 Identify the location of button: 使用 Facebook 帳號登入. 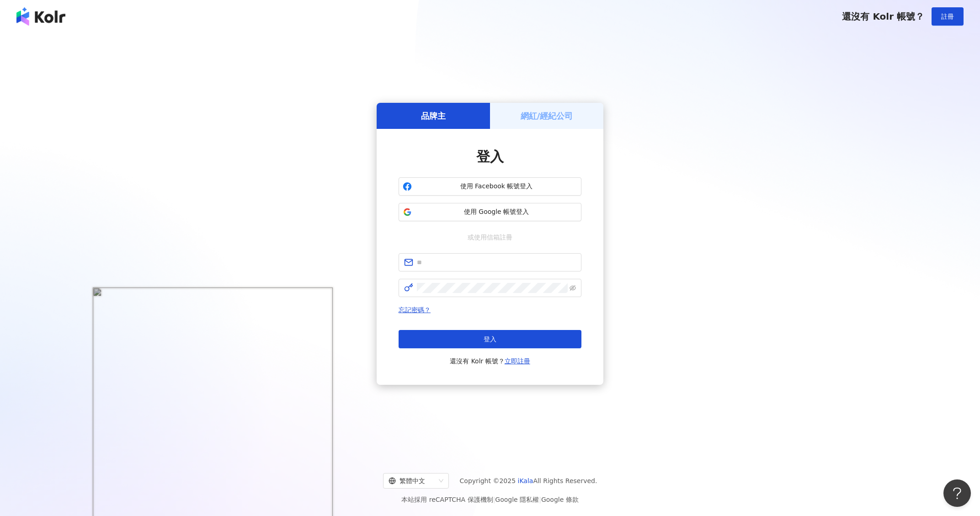
(490, 186).